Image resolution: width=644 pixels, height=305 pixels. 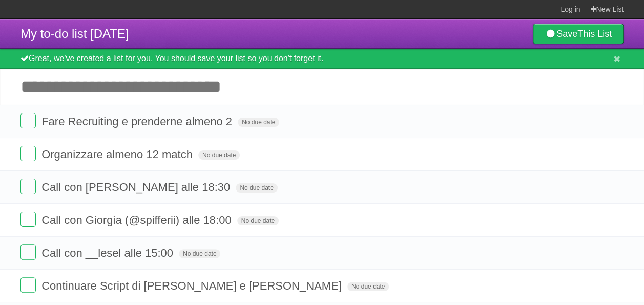 I want to click on span: Fare Recruiting e prenderne almeno 2, so click(x=138, y=121).